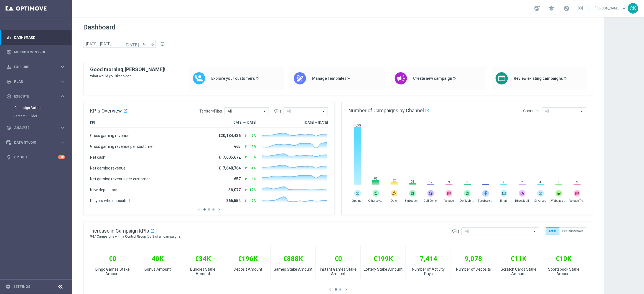 The height and width of the screenshot is (294, 644). What do you see at coordinates (36, 96) in the screenshot?
I see `button: play_circle_outline Execute keyboard_arrow_right` at bounding box center [36, 96].